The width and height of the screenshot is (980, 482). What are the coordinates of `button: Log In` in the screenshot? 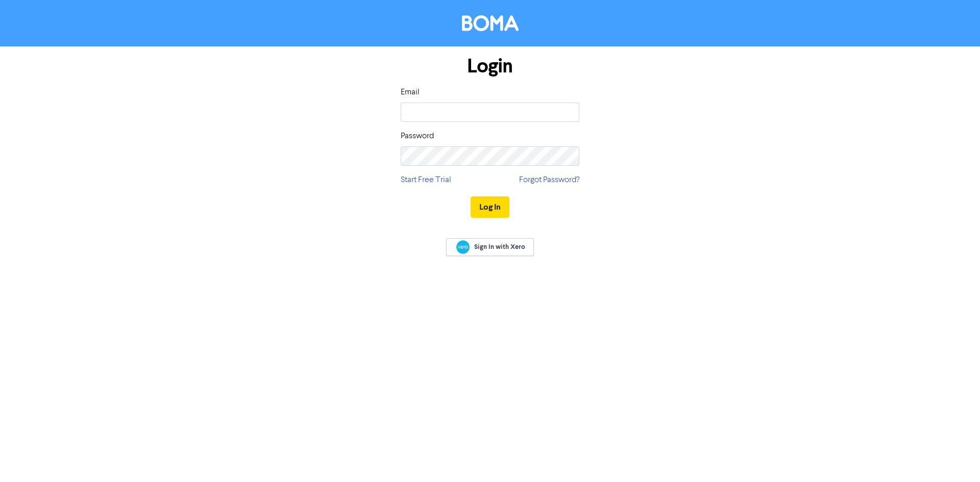 It's located at (490, 208).